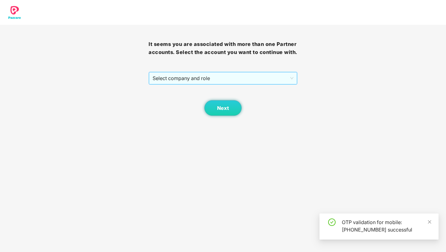 The width and height of the screenshot is (446, 252). I want to click on span: check-circle, so click(332, 222).